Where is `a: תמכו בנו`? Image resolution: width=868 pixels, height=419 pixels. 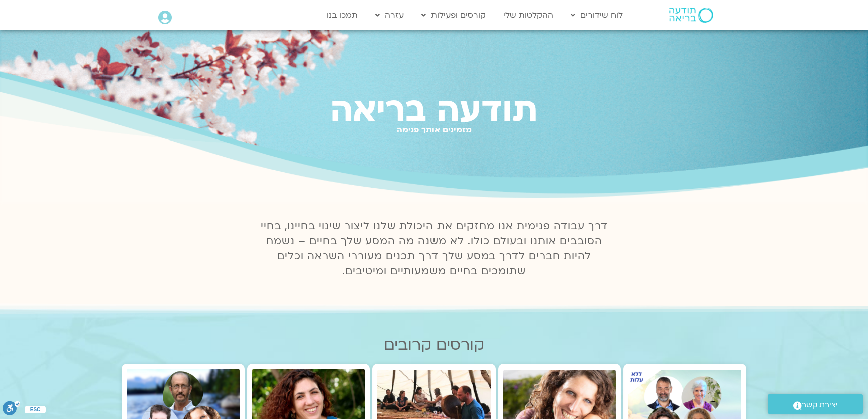 a: תמכו בנו is located at coordinates (342, 15).